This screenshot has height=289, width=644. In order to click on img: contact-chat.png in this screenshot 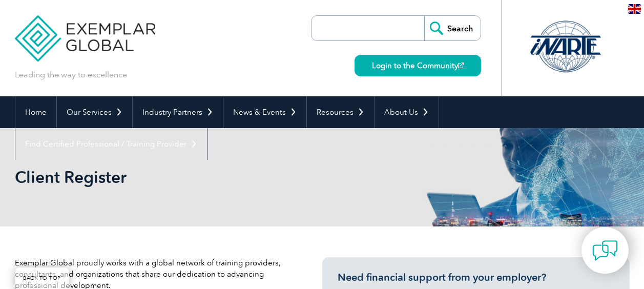, I will do `click(605, 250)`.